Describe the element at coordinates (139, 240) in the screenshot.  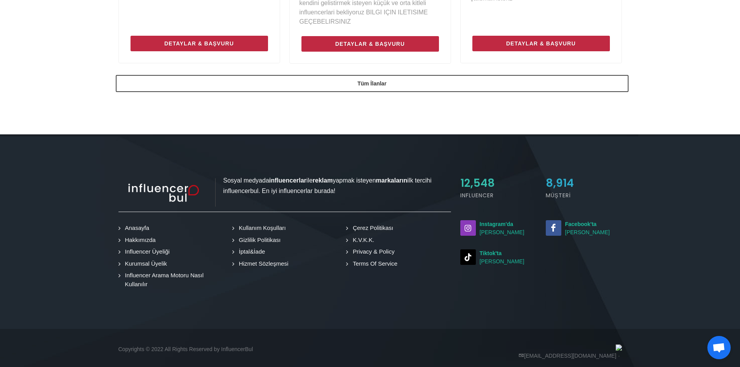
I see `a: Hakkımızda` at that location.